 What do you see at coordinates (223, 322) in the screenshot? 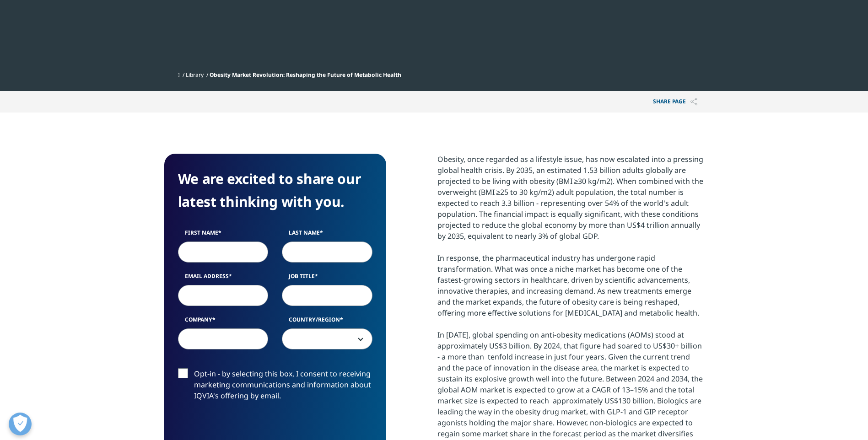
I see `label: Company` at bounding box center [223, 322].